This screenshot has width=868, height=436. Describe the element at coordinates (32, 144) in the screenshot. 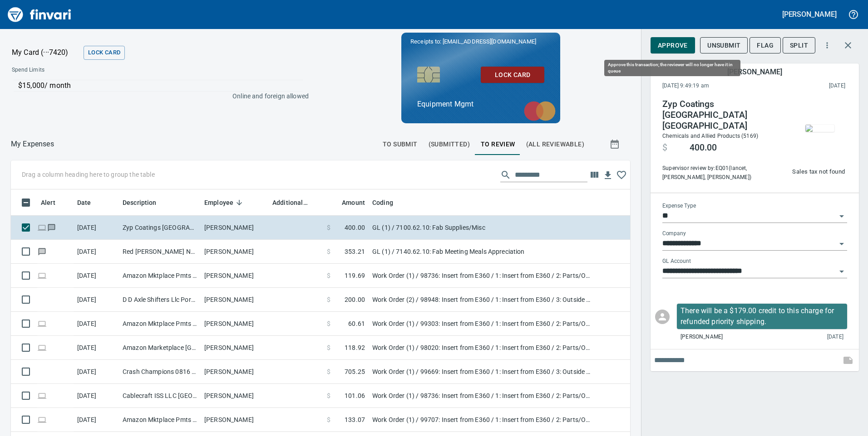

I see `nav: breadcrumb` at that location.